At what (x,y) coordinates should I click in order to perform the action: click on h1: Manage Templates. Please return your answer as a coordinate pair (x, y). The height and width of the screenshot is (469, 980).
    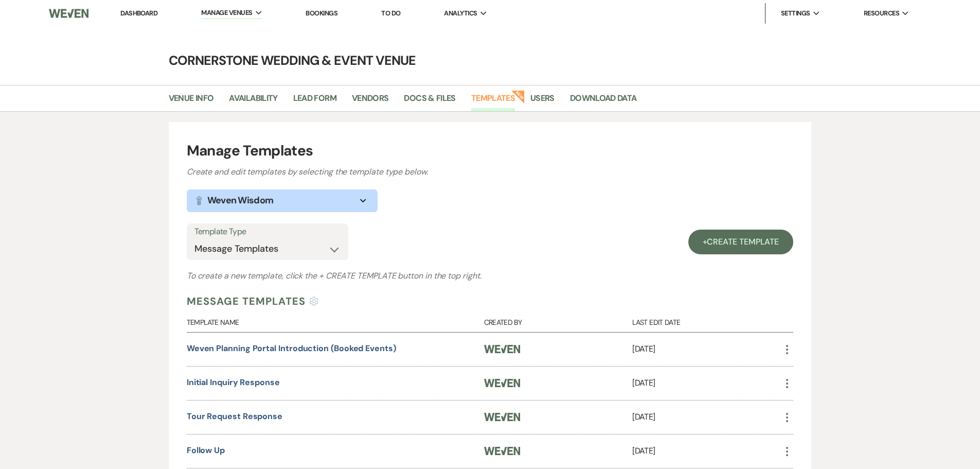
    Looking at the image, I should click on (491, 151).